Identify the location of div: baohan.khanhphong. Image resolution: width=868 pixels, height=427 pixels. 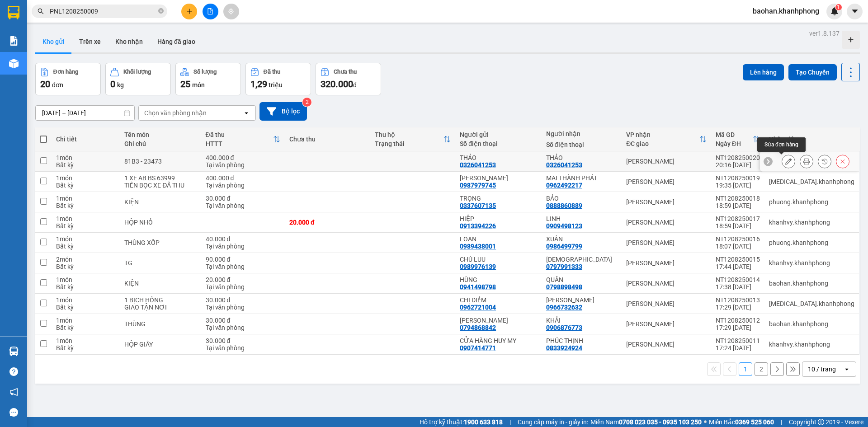
(812, 283).